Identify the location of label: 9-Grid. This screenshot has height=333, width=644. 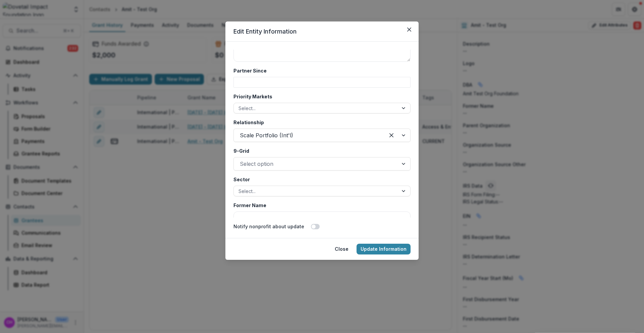
(320, 151).